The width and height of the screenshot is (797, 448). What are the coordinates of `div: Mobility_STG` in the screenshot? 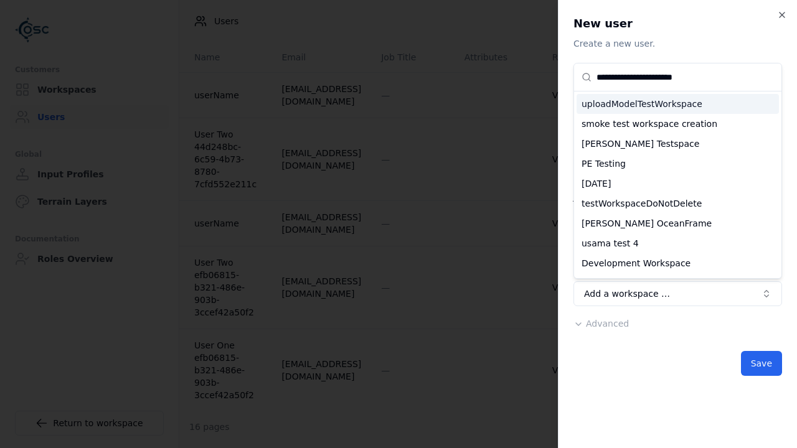 It's located at (678, 283).